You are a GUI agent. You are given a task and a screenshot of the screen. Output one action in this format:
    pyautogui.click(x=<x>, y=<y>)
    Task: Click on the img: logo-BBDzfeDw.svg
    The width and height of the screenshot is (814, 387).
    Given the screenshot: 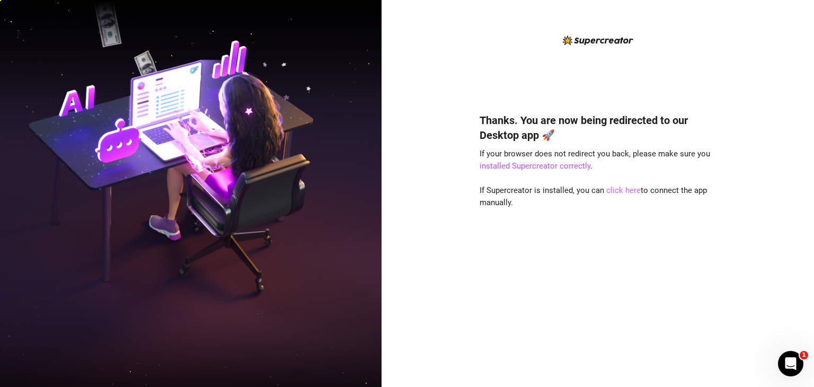 What is the action you would take?
    pyautogui.click(x=598, y=40)
    